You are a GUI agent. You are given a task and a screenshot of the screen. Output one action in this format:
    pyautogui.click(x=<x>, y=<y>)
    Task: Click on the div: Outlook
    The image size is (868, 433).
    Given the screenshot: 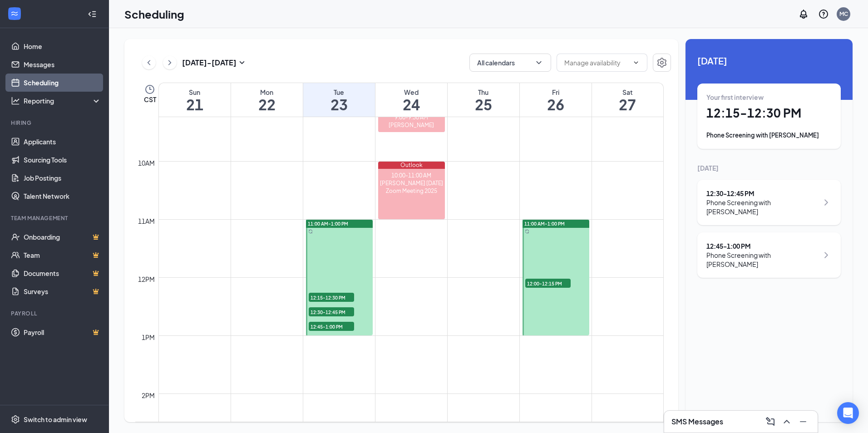 What is the action you would take?
    pyautogui.click(x=411, y=165)
    